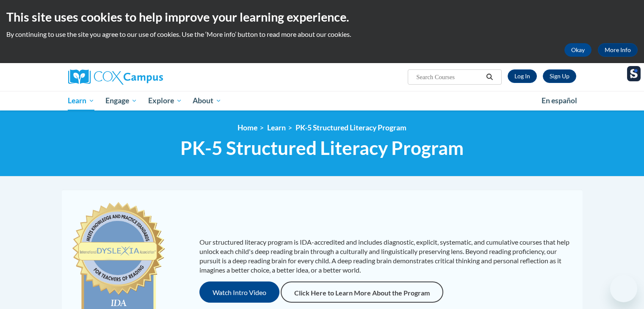 Image resolution: width=644 pixels, height=309 pixels. Describe the element at coordinates (578, 50) in the screenshot. I see `button: Okay` at that location.